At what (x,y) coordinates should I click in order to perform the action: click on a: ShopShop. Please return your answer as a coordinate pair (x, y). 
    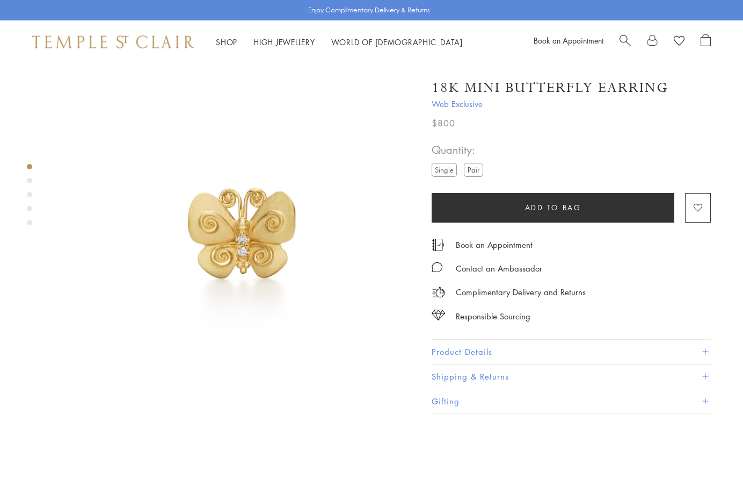
    Looking at the image, I should click on (227, 42).